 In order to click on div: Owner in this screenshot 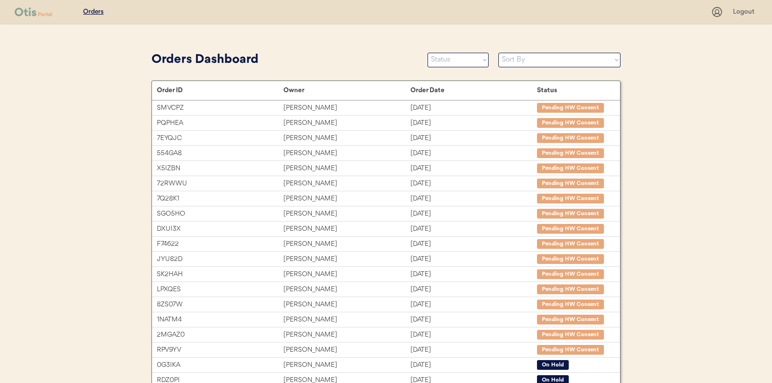, I will do `click(346, 90)`.